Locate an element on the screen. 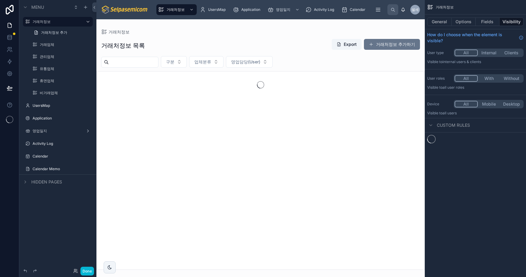  span: Activity Log is located at coordinates (324, 10).